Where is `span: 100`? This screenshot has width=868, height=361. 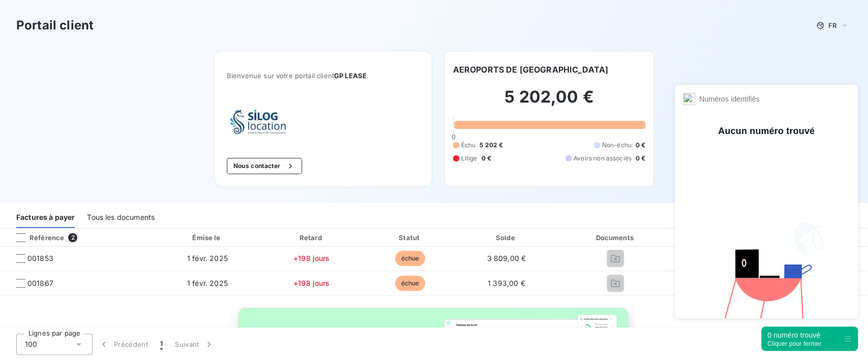
span: 100 is located at coordinates (31, 344).